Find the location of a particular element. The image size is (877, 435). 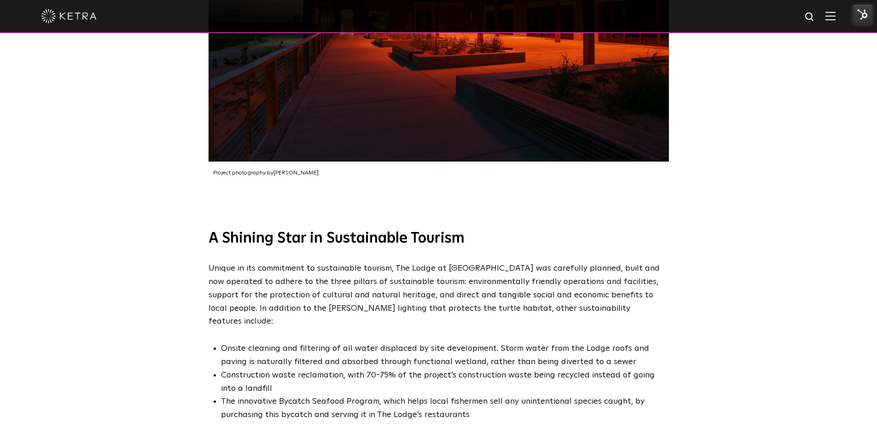

li: Construction waste reclamation, with 70-75% of the project’s construction waste being recycled in... is located at coordinates (445, 382).